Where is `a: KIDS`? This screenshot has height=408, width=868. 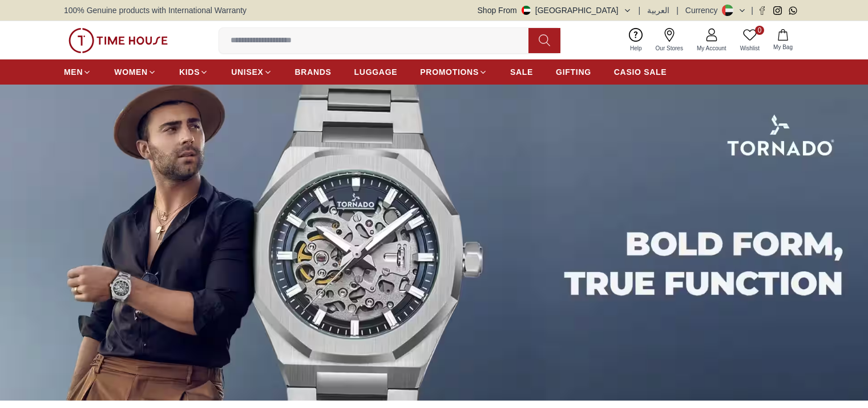
a: KIDS is located at coordinates (193, 72).